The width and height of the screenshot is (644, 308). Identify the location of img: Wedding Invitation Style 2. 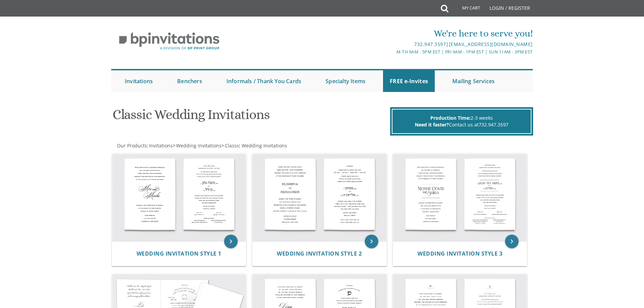
(320, 198).